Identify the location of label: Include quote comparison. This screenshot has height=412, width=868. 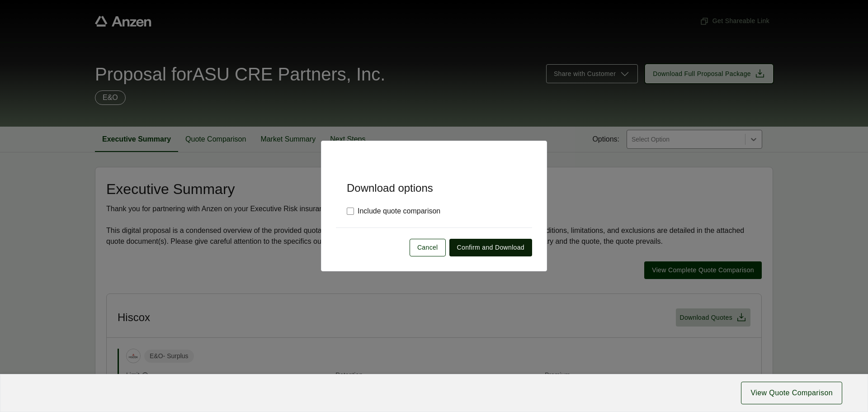
(394, 211).